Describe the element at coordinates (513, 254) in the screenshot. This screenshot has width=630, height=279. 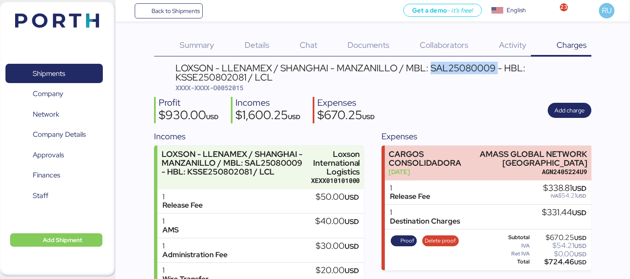
I see `div: Ret IVA` at that location.